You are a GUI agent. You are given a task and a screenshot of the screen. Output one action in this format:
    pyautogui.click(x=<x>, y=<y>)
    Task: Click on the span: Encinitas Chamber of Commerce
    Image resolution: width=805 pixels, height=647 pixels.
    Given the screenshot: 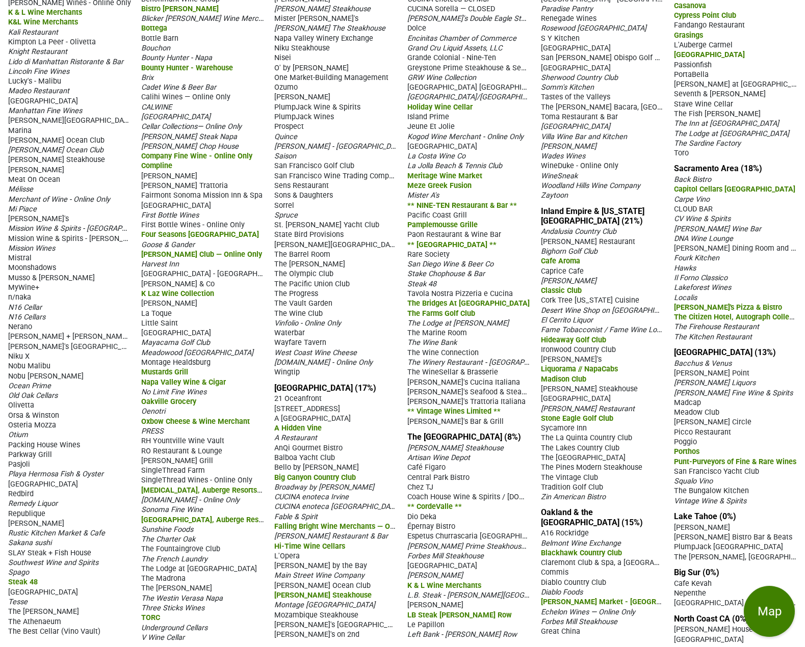 What is the action you would take?
    pyautogui.click(x=462, y=38)
    